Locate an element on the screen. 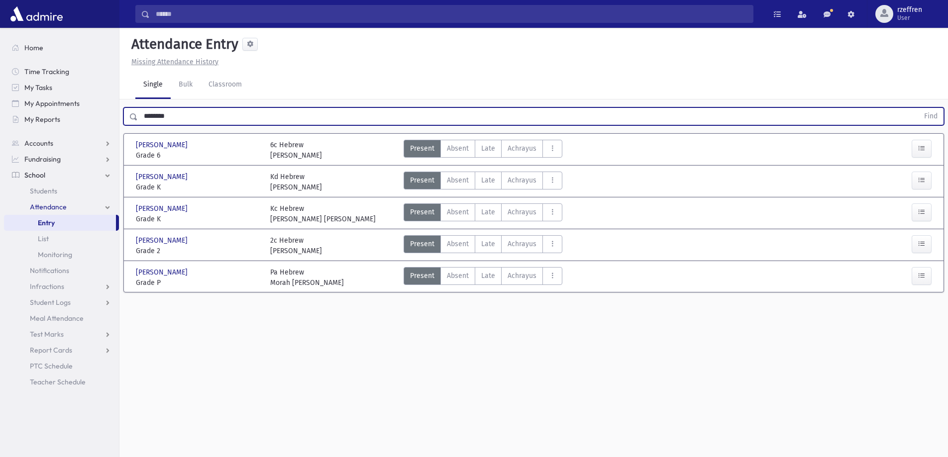  span: Home is located at coordinates (34, 48).